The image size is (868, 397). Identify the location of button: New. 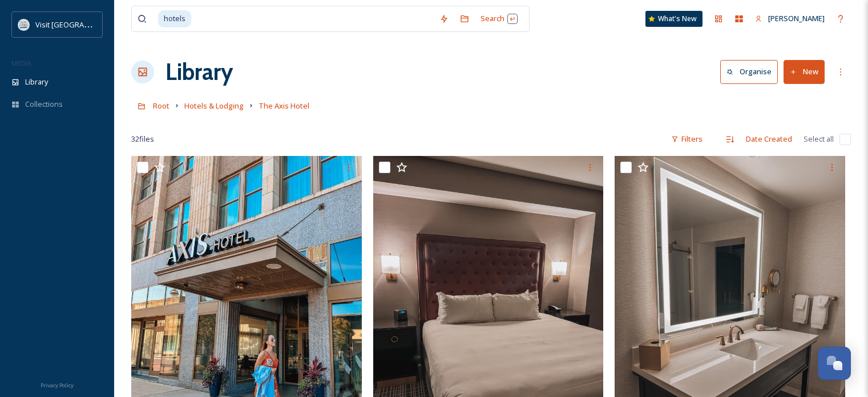
(804, 71).